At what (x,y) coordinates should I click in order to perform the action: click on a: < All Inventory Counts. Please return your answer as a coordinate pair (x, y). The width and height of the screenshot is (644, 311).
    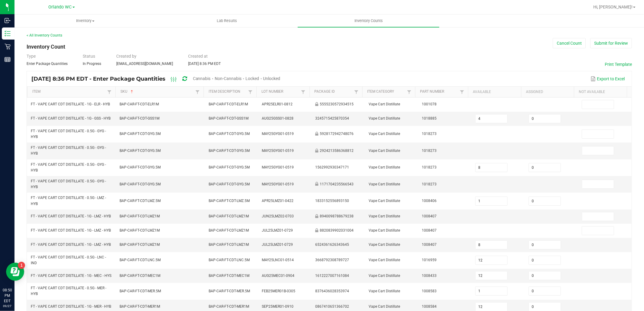
    Looking at the image, I should click on (44, 35).